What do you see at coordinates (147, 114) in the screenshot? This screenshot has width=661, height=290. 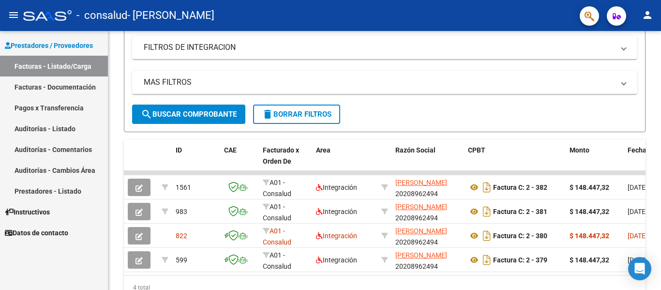 I see `mat-icon: search` at bounding box center [147, 114].